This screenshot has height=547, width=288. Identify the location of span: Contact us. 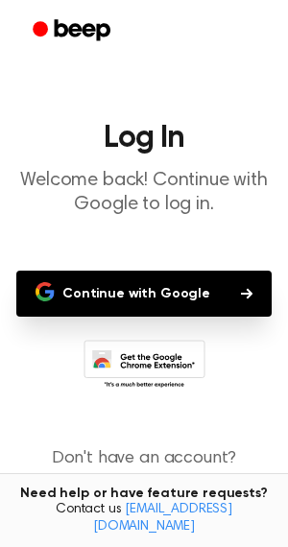
(144, 518).